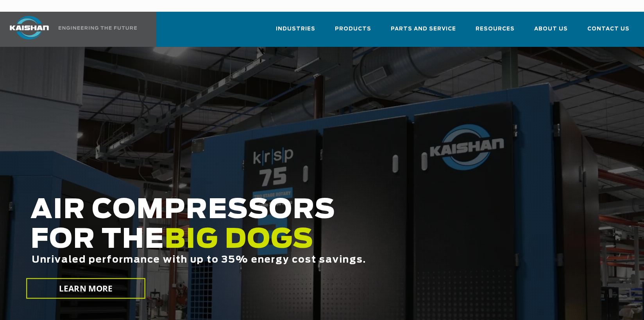  What do you see at coordinates (608, 29) in the screenshot?
I see `span: Contact Us` at bounding box center [608, 29].